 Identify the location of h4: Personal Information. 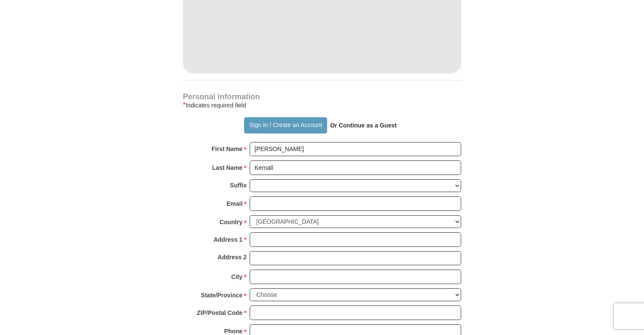
(322, 97).